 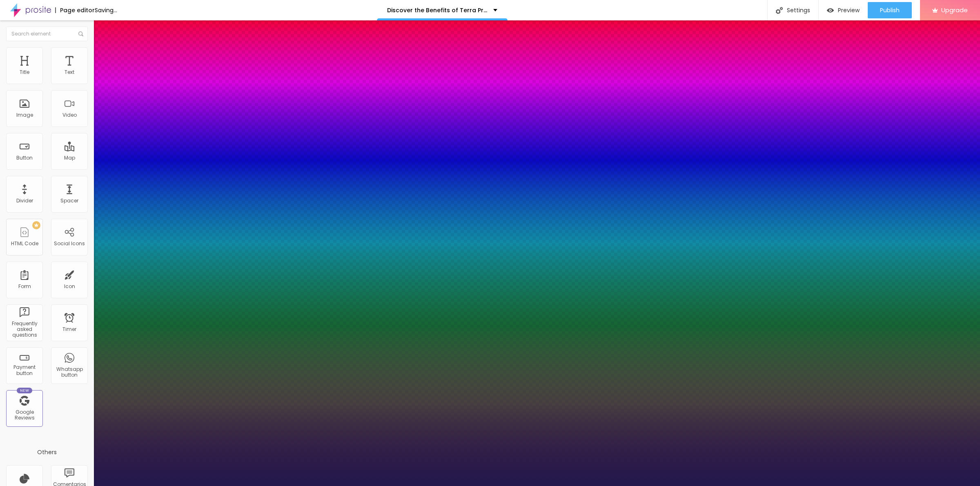 I want to click on div: Image, so click(x=25, y=115).